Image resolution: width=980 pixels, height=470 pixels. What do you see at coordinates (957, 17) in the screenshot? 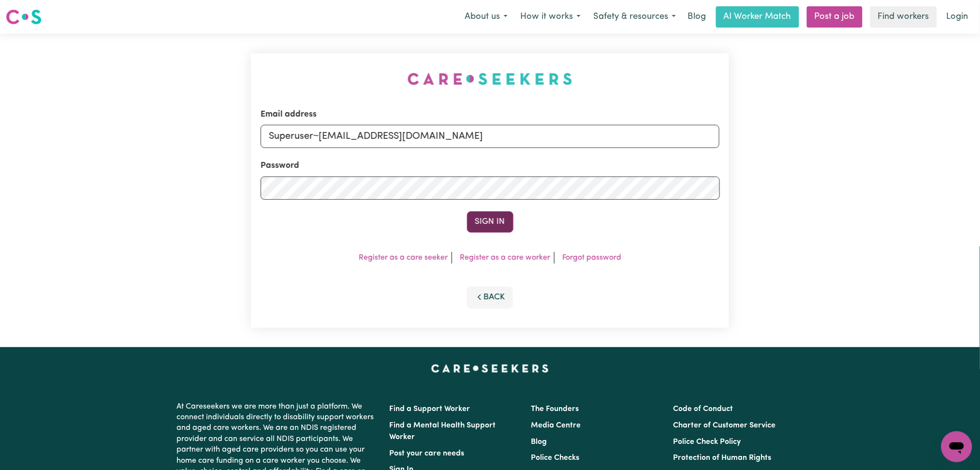
I see `a: Login` at bounding box center [957, 17].